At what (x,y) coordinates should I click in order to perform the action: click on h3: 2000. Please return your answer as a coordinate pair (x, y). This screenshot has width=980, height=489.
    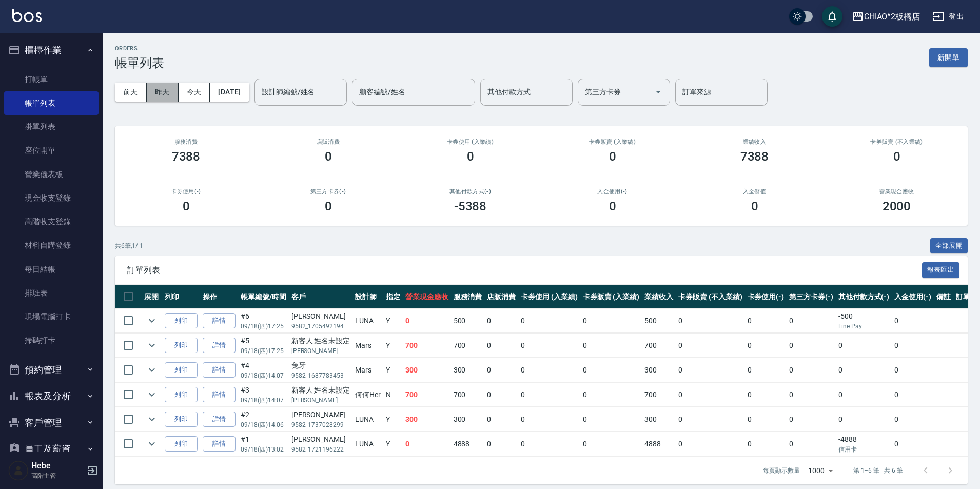
    Looking at the image, I should click on (897, 206).